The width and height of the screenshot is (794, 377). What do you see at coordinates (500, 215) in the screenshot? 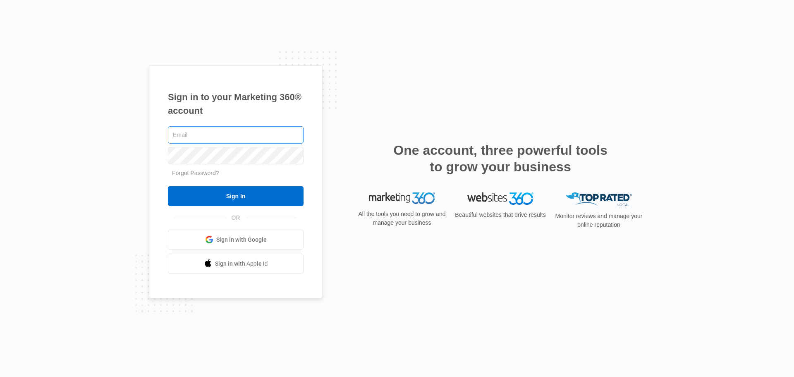
I see `p: Beautiful websites that drive results` at bounding box center [500, 215].